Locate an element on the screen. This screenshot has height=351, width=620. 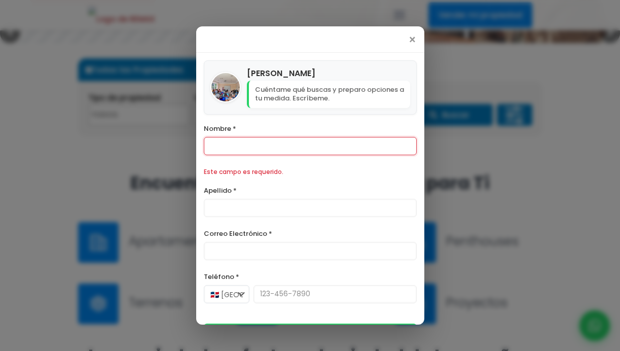
label: Nombre * is located at coordinates (310, 128).